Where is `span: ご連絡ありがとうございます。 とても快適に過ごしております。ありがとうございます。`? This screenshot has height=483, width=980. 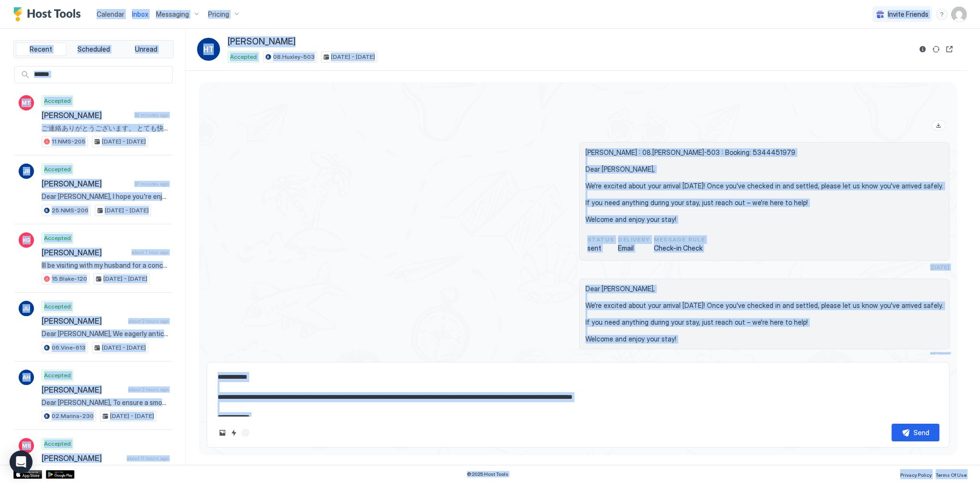 span: ご連絡ありがとうございます。 とても快適に過ごしております。ありがとうございます。 is located at coordinates (104, 128).